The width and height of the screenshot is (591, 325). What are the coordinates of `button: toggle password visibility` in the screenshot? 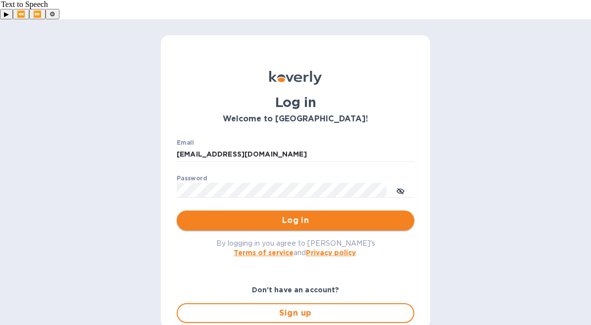 It's located at (400, 190).